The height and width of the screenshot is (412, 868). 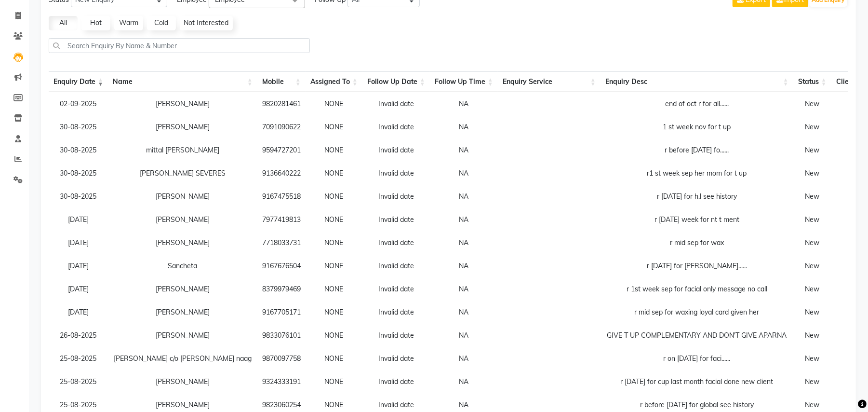 What do you see at coordinates (281, 288) in the screenshot?
I see `td: 8379979469` at bounding box center [281, 288].